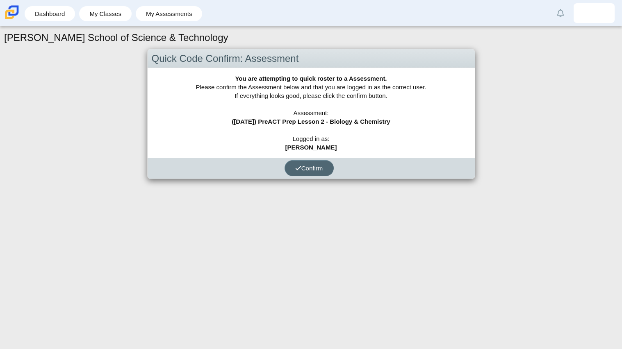 This screenshot has width=622, height=349. Describe the element at coordinates (594, 13) in the screenshot. I see `a: edgar.mongeromojr.uGZohD` at that location.